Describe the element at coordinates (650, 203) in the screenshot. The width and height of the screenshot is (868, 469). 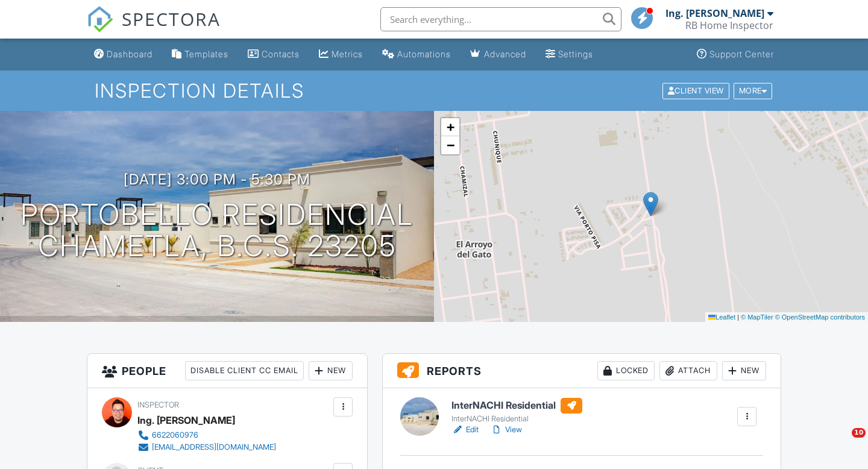
I see `img: Marker` at that location.